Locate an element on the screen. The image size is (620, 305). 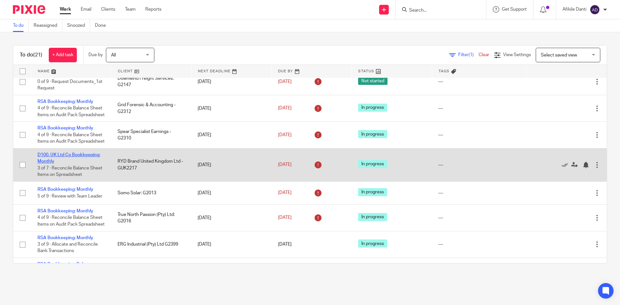
td: RYD Brand United Kingdom Ltd - GUK2217 is located at coordinates (151, 165).